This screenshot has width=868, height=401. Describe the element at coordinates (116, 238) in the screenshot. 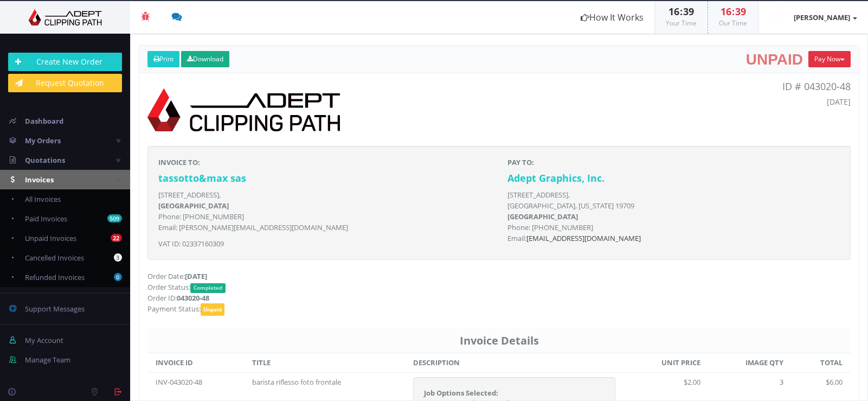

I see `b: 22` at that location.